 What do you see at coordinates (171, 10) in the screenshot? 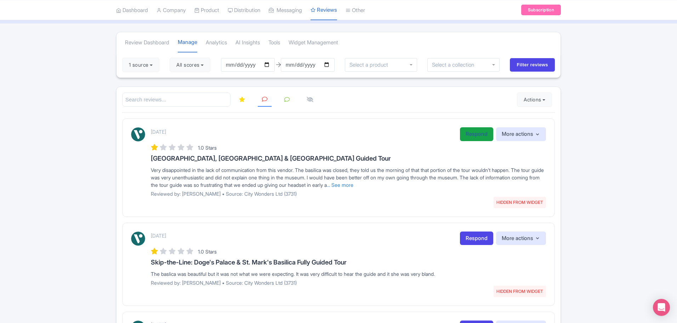
I see `a: Company` at bounding box center [171, 10].